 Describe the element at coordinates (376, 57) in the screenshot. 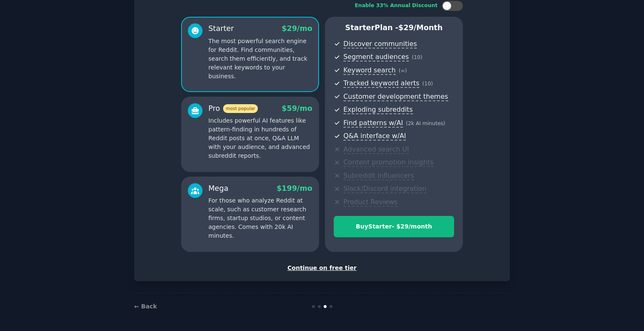

I see `span: Segment audiences` at that location.